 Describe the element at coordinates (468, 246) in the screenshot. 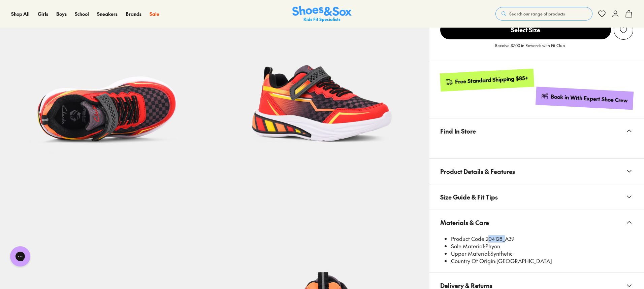

I see `span: Sole Material:` at that location.